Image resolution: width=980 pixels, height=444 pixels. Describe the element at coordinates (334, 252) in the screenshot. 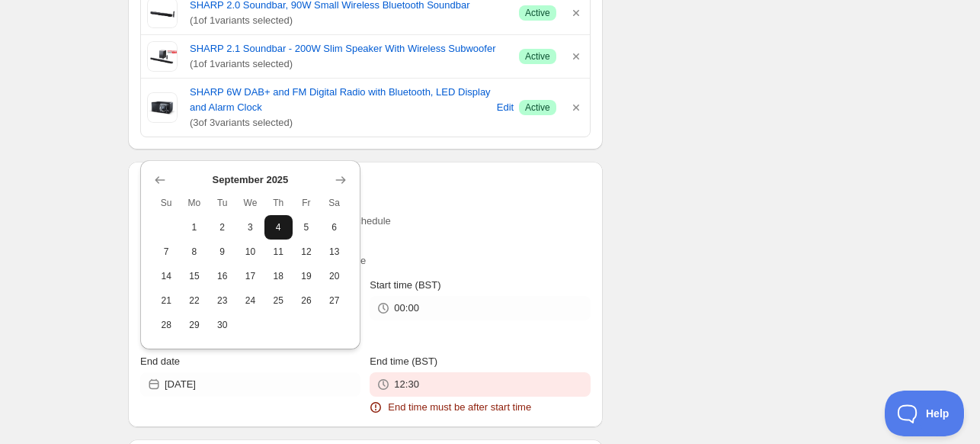

I see `button: Saturday September 13 2025` at that location.